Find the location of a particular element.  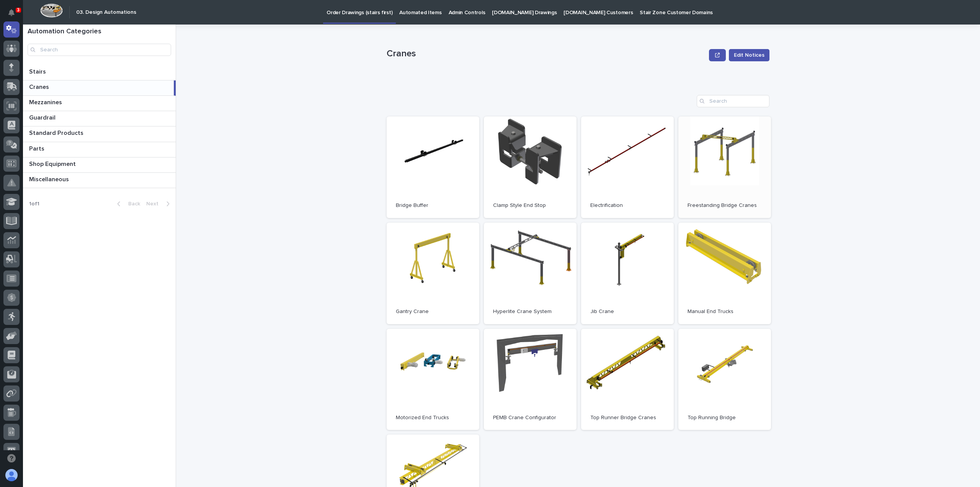

a: Jib Crane is located at coordinates (628, 273).